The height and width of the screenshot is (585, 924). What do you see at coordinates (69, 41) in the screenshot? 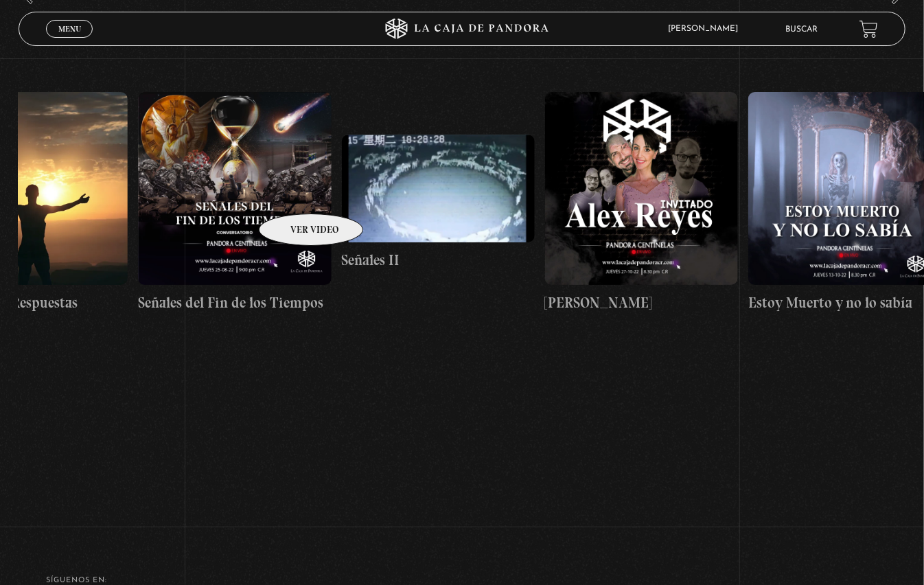
I see `span: Cerrar` at bounding box center [69, 41].